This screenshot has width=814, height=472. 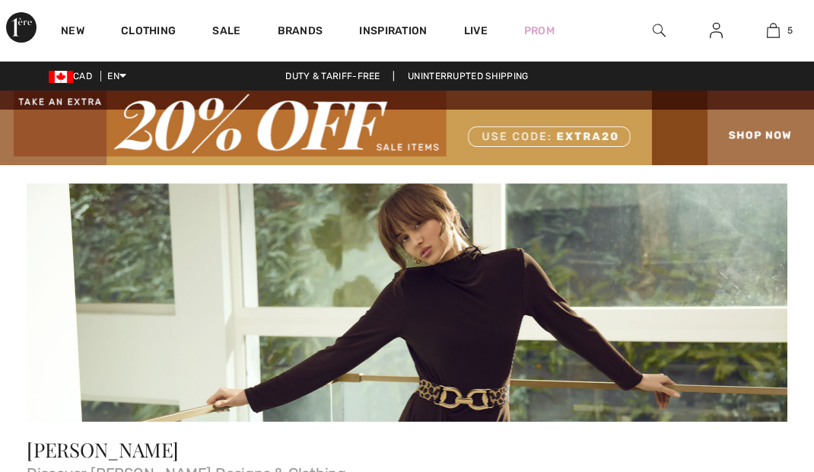 I want to click on a: New, so click(x=72, y=32).